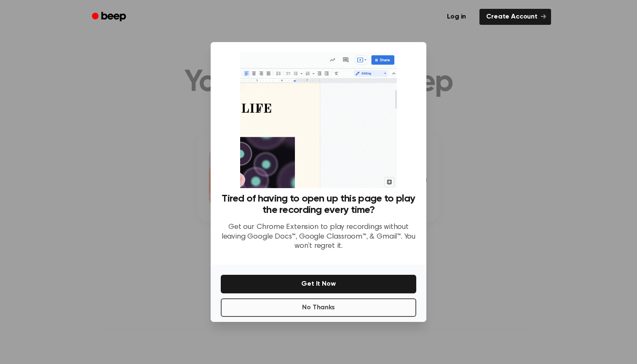 This screenshot has height=364, width=637. Describe the element at coordinates (318, 308) in the screenshot. I see `button: No Thanks` at that location.